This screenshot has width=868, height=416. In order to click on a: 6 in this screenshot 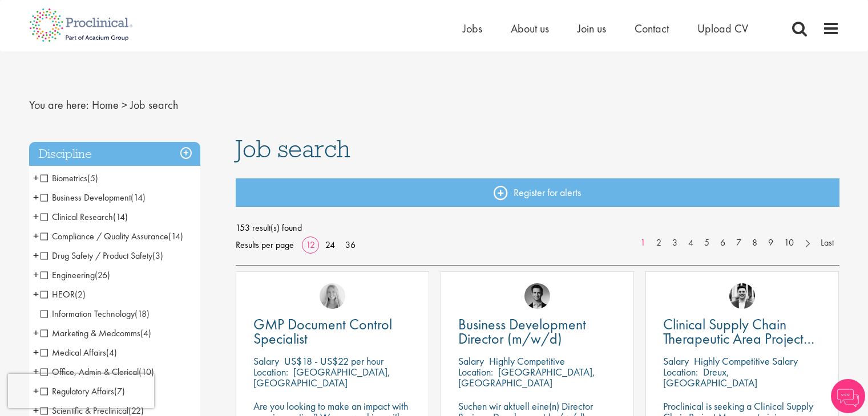, I will do `click(722, 243)`.